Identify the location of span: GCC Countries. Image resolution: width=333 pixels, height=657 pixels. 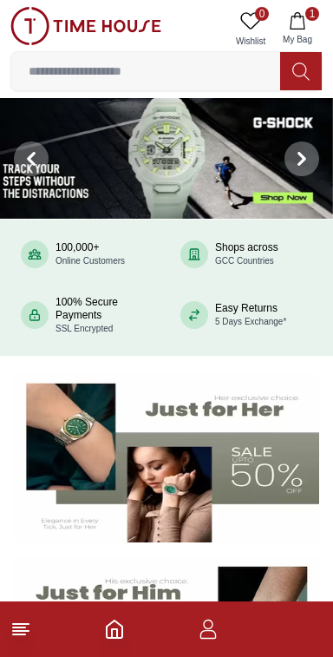
(245, 260).